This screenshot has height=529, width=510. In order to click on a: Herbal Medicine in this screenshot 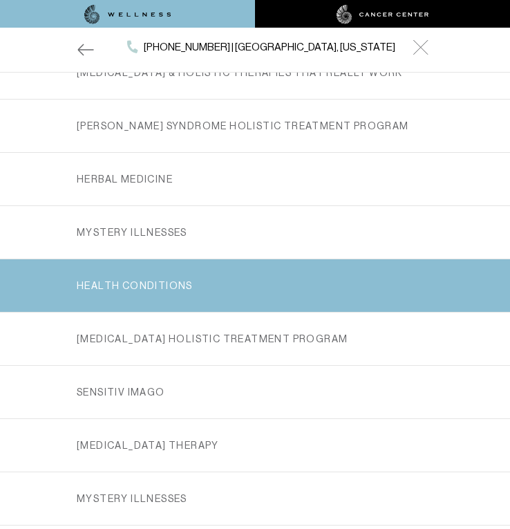, I will do `click(255, 179)`.